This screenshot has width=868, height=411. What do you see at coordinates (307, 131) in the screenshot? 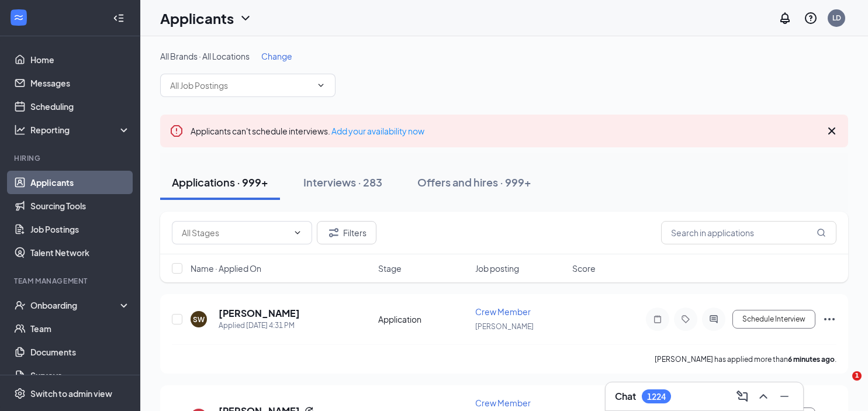
I see `span: Applicants can't schedule interviews.` at bounding box center [307, 131].